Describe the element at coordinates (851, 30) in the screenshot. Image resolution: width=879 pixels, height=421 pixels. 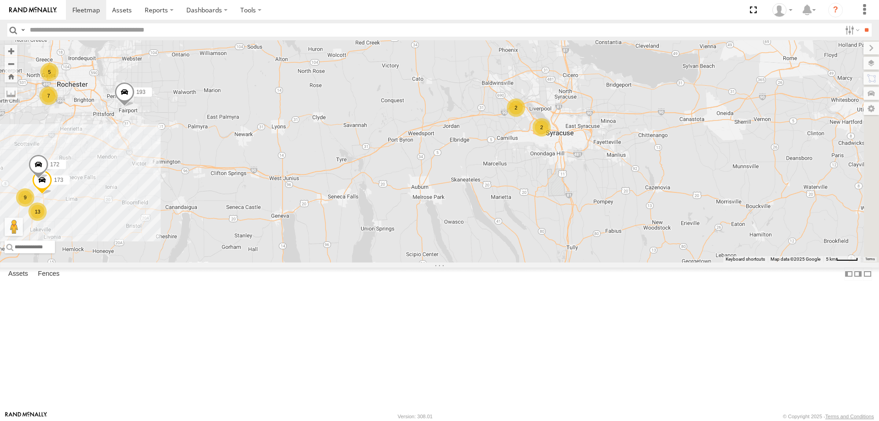
I see `label: Search Filter Options` at that location.